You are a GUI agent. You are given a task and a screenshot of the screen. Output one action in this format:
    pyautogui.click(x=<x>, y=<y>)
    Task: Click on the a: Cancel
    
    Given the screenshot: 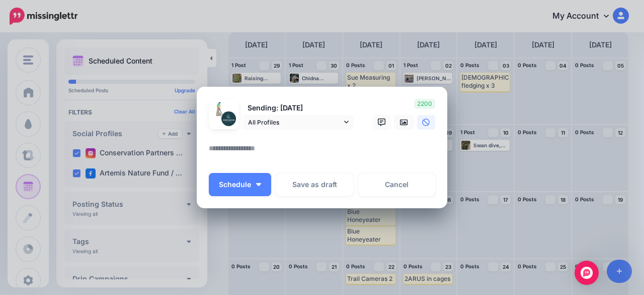 What is the action you would take?
    pyautogui.click(x=396, y=184)
    